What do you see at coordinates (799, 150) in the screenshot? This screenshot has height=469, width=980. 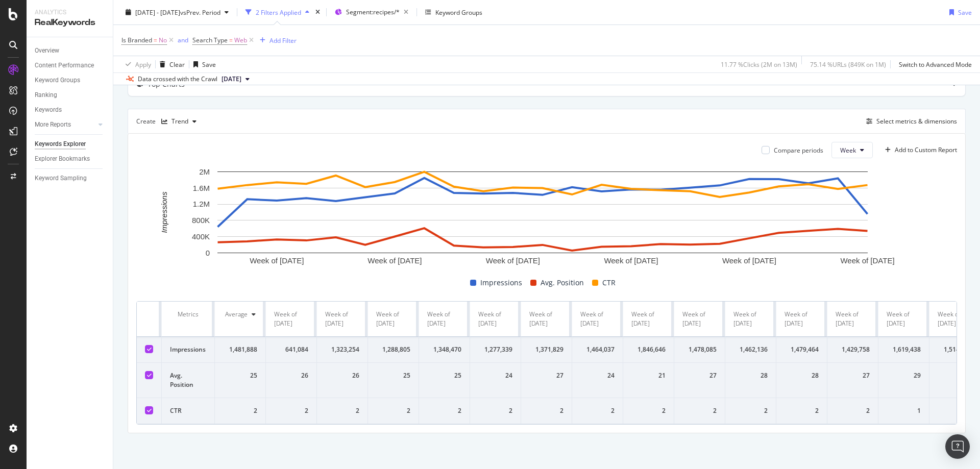 I see `div: Compare periods` at bounding box center [799, 150].